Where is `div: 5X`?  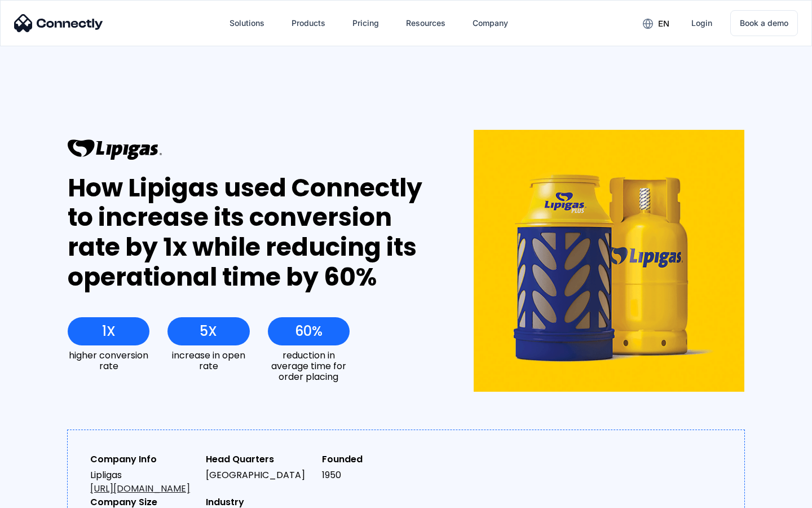
div: 5X is located at coordinates (208, 331).